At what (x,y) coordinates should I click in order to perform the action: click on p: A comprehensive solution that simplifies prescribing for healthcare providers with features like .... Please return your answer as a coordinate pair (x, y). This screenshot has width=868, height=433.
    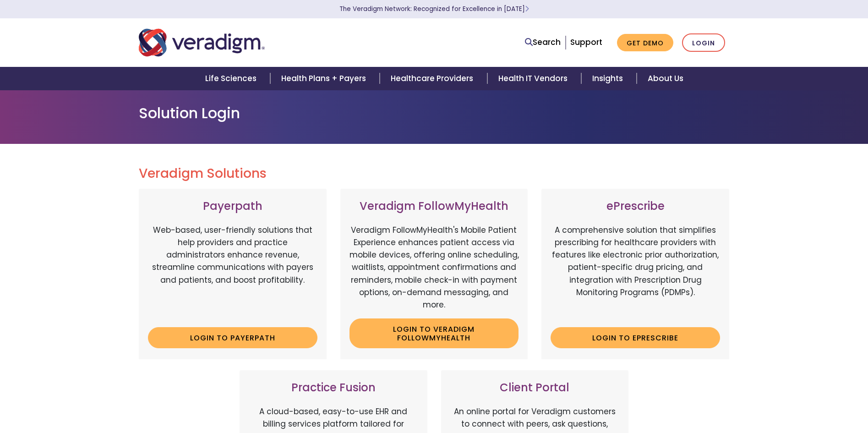
    Looking at the image, I should click on (635, 272).